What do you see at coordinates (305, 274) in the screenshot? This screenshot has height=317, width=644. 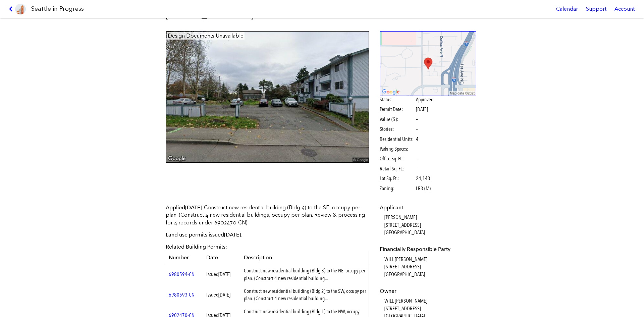 I see `td: Construct new residential building (Bldg 3) to the NE, occupy per plan. (Construct 4 new resident...` at bounding box center [305, 274].